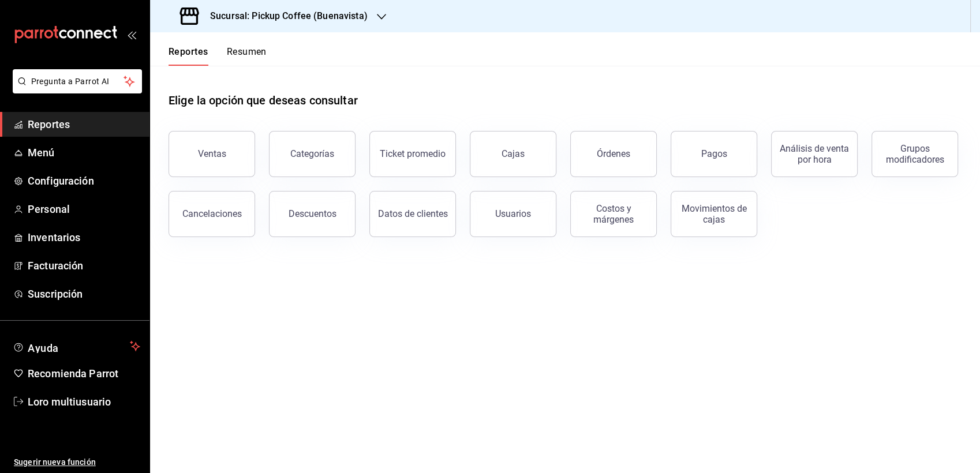 This screenshot has height=473, width=980. I want to click on div: Cajas, so click(513, 153).